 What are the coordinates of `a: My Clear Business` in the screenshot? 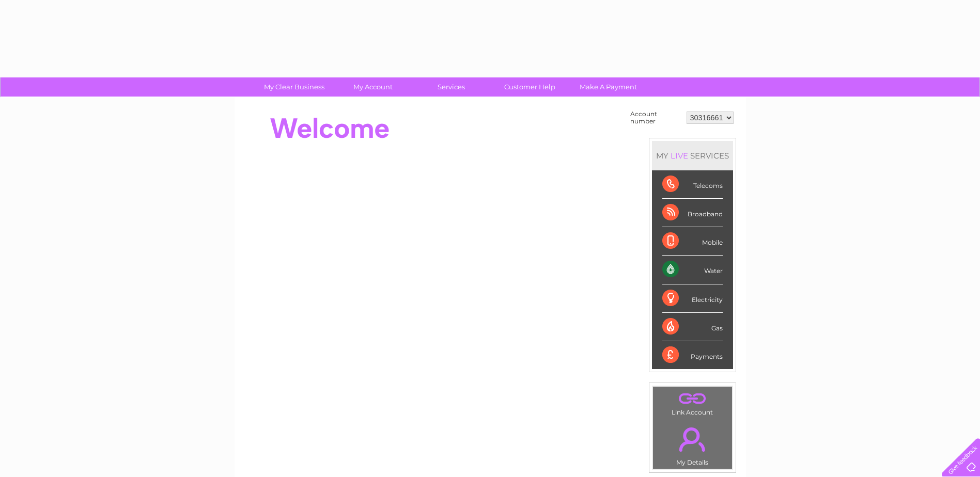 It's located at (294, 87).